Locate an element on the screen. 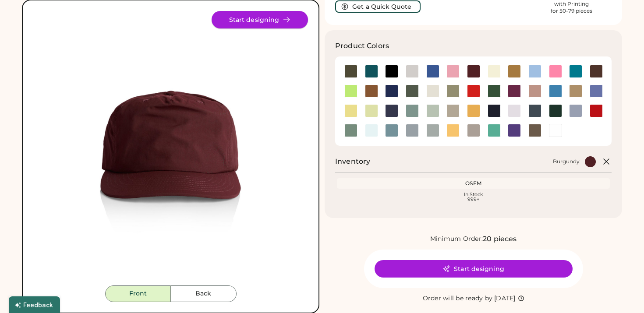  h2: Inventory is located at coordinates (353, 161).